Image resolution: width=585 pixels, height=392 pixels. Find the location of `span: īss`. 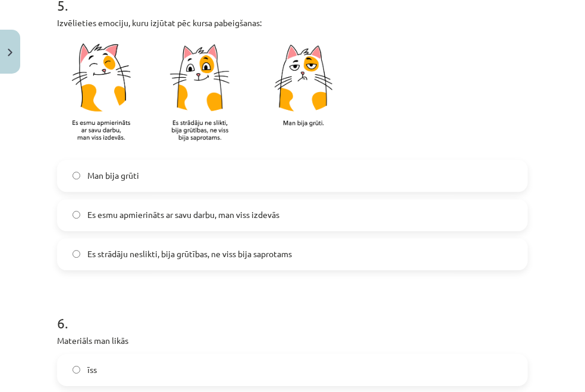

span: īss is located at coordinates (92, 370).